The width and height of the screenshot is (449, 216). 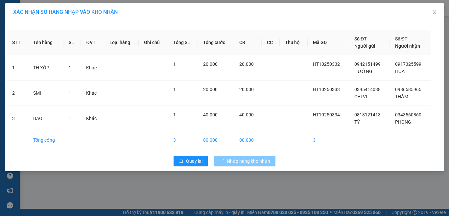 What do you see at coordinates (357, 122) in the screenshot?
I see `span: TÝ` at bounding box center [357, 122].